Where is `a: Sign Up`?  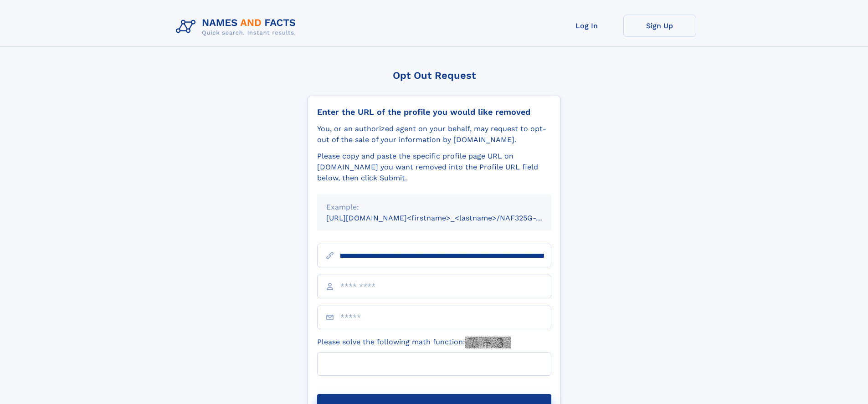
a: Sign Up is located at coordinates (660, 25).